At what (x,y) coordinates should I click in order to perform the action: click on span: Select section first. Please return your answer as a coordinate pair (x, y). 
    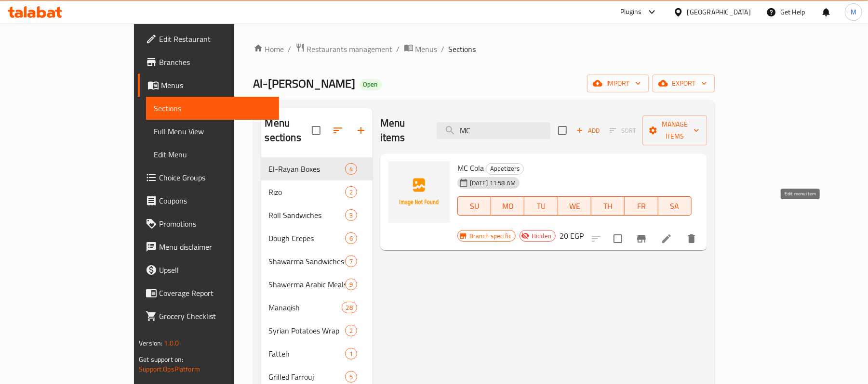
    Looking at the image, I should click on (623, 131).